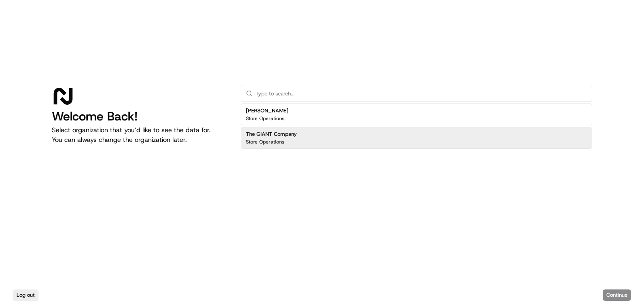 The image size is (644, 304). What do you see at coordinates (139, 116) in the screenshot?
I see `h1: Welcome Back!` at bounding box center [139, 116].